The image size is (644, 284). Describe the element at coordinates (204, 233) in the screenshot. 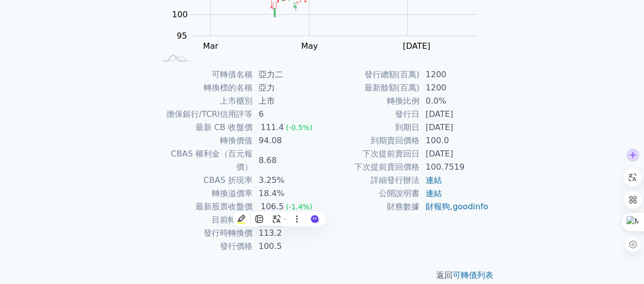

I see `td: 發行時轉換價` at that location.